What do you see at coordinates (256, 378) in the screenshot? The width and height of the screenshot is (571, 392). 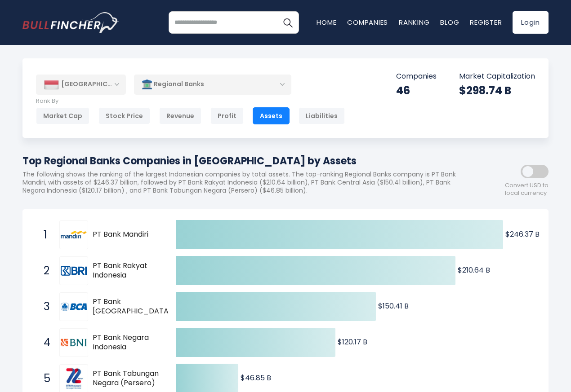 I see `text: $46.85 B` at bounding box center [256, 378].